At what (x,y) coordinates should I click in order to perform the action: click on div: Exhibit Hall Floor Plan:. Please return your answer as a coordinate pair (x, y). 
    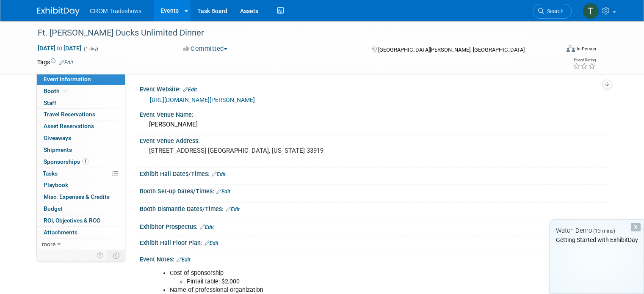
    Looking at the image, I should click on (373, 242).